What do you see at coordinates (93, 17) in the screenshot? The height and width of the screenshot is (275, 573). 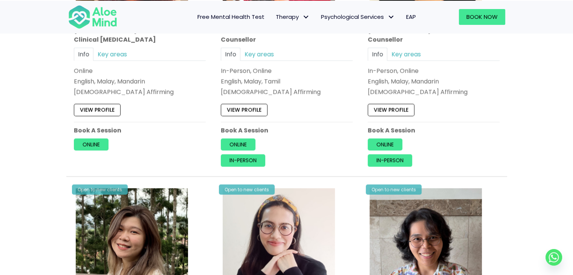 I see `img: Aloe mind Logo` at bounding box center [93, 17].